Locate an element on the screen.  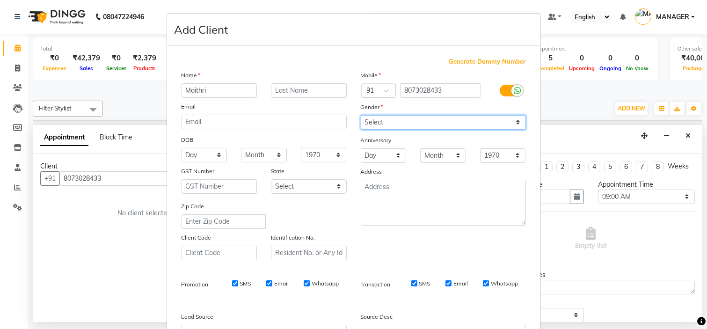
input: Email is located at coordinates (264, 122).